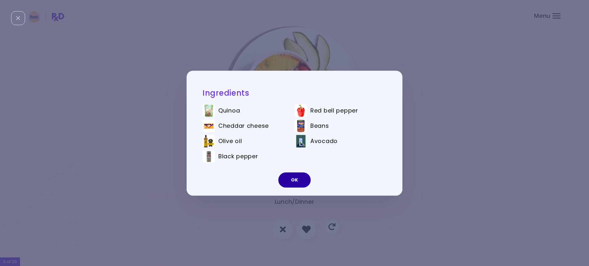  What do you see at coordinates (229, 110) in the screenshot?
I see `span: Quinoa` at bounding box center [229, 110].